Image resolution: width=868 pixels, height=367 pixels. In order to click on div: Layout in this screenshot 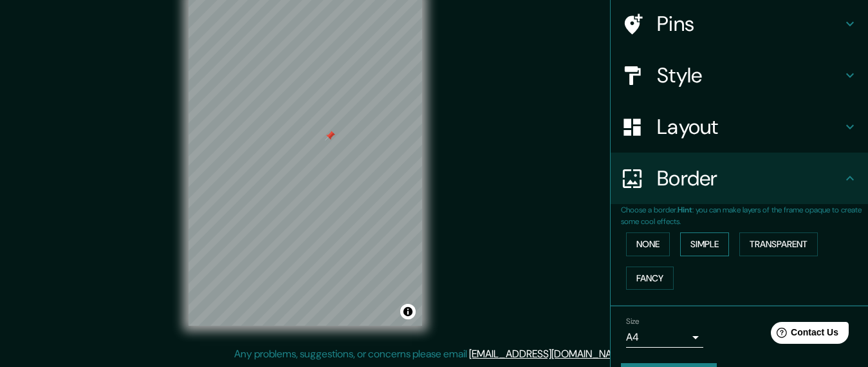, I will do `click(740, 126)`.